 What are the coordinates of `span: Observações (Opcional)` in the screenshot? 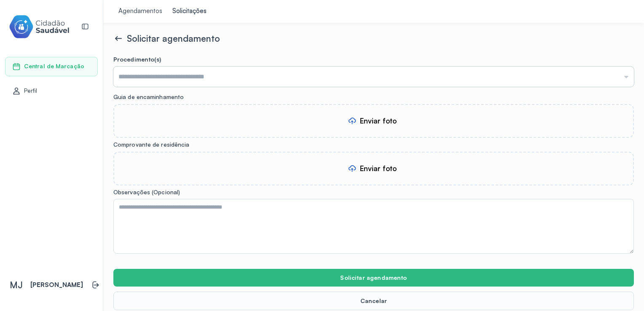 It's located at (146, 192).